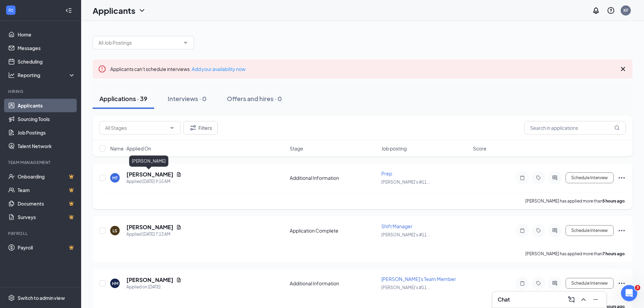 The height and width of the screenshot is (308, 644). What do you see at coordinates (623, 69) in the screenshot?
I see `svg: Cross` at bounding box center [623, 69].